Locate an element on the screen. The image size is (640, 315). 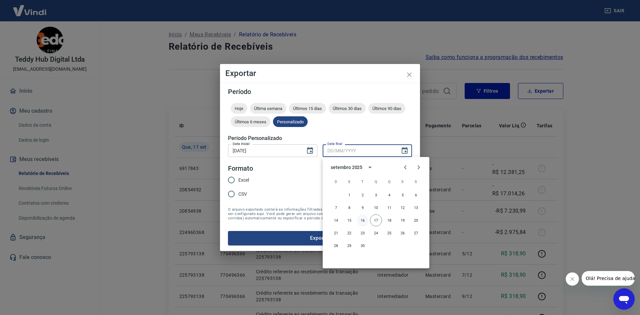
button: calendar view is open, switch to year view is located at coordinates (370, 167).